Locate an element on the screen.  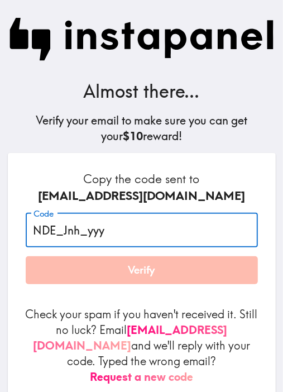
h3: Almost there... is located at coordinates (141, 91).